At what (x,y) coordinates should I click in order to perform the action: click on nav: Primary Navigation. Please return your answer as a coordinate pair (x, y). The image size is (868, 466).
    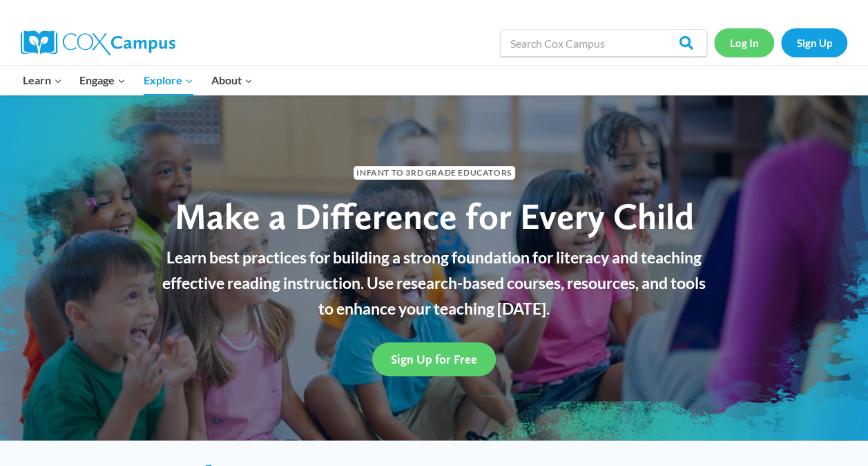
    Looking at the image, I should click on (137, 80).